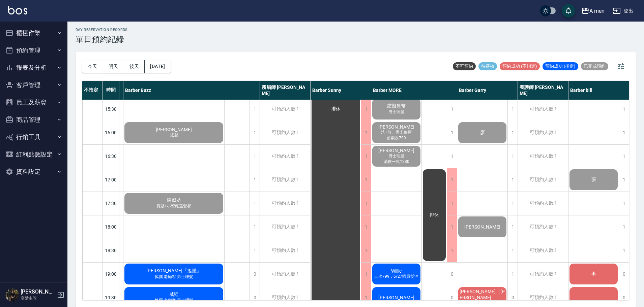 The image size is (644, 307). I want to click on button: 明天, so click(114, 67).